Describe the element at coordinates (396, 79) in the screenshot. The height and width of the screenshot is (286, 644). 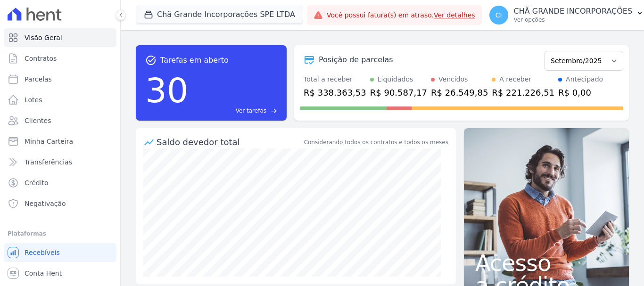
I see `div: Liquidados` at that location.